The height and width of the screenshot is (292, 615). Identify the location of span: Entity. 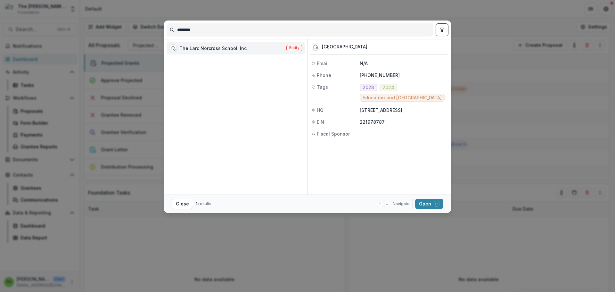
(294, 48).